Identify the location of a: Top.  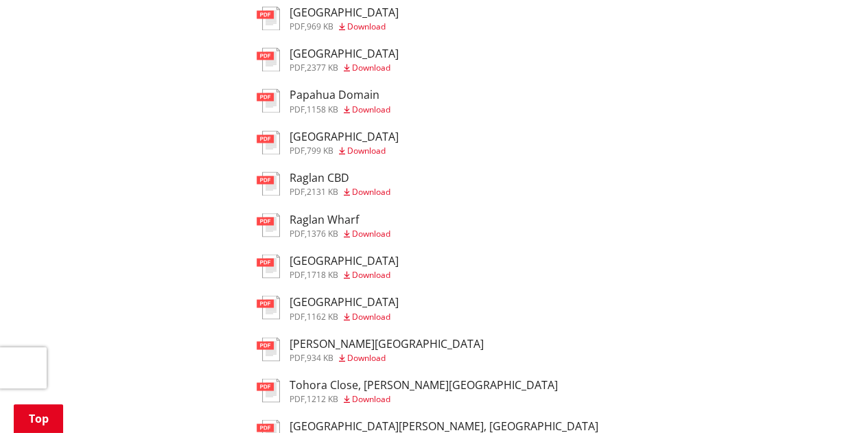
(38, 419).